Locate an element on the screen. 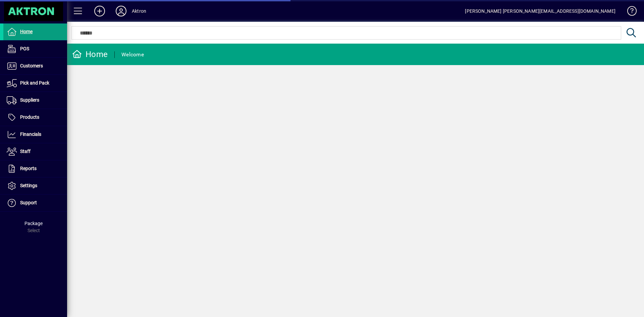  a: Customers is located at coordinates (35, 66).